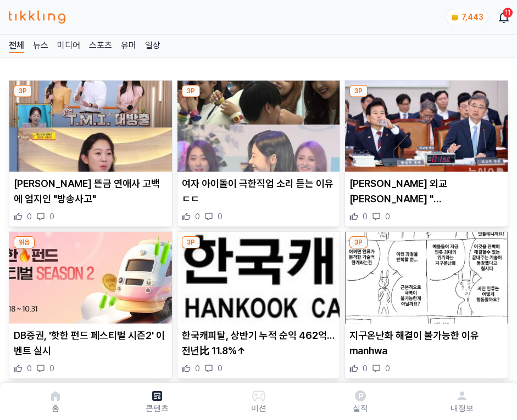  I want to click on img: 여자 아이돌이 극한직업 소리 듣는 이유 ㄷㄷ, so click(259, 126).